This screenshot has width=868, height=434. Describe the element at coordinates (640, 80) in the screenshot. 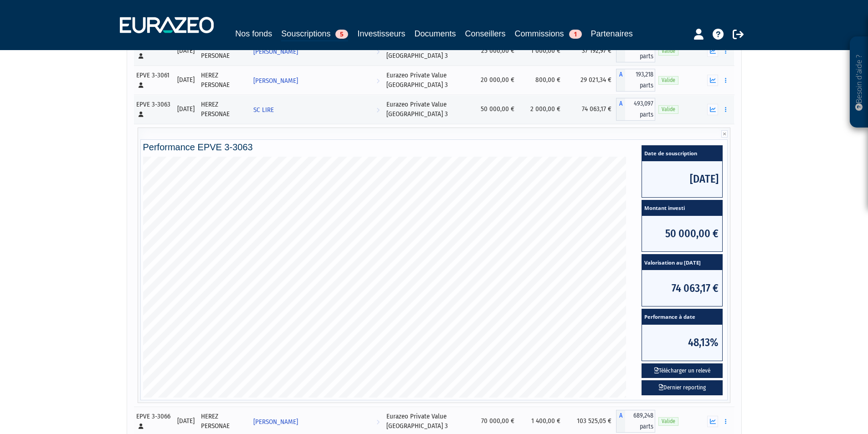

I see `span: 193,218 parts` at that location.